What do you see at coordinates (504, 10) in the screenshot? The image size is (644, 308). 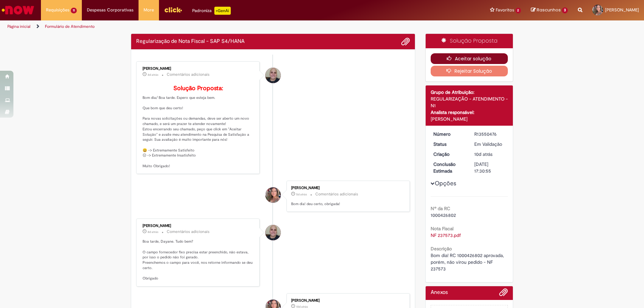 I see `span: Favoritos` at bounding box center [504, 10].